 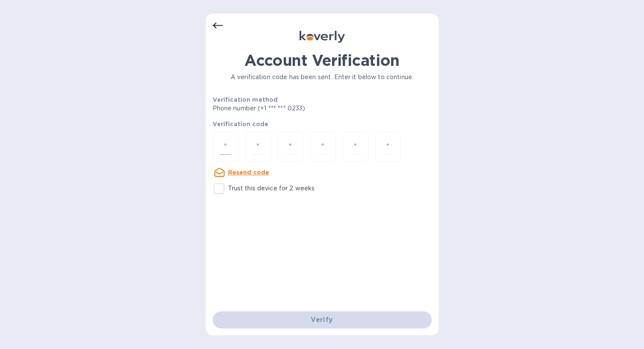 What do you see at coordinates (248, 172) in the screenshot?
I see `u: Resend code` at bounding box center [248, 172].